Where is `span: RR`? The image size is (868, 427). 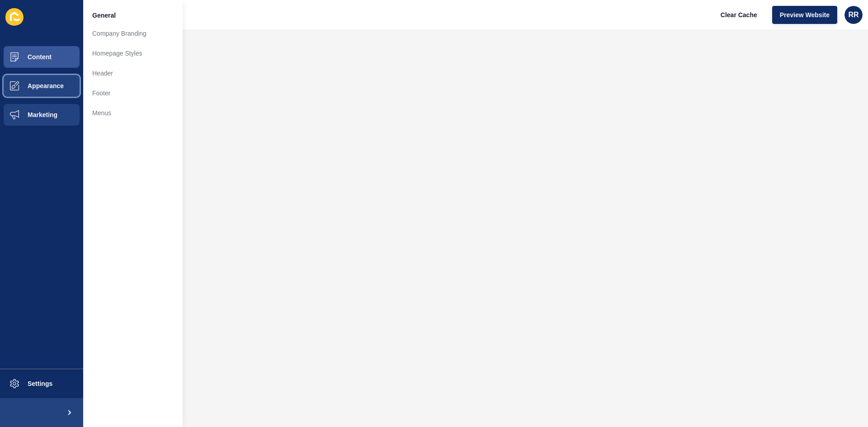
span: RR is located at coordinates (853, 15).